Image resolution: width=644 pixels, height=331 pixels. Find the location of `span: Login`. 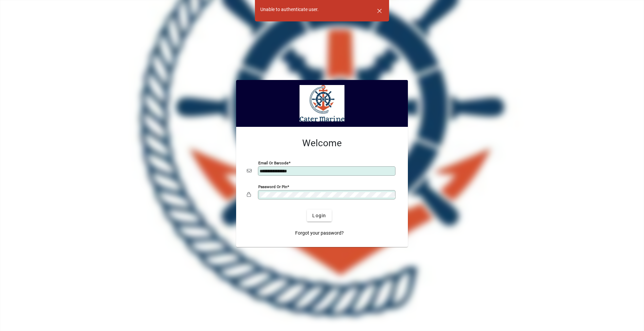

span: Login is located at coordinates (319, 216).